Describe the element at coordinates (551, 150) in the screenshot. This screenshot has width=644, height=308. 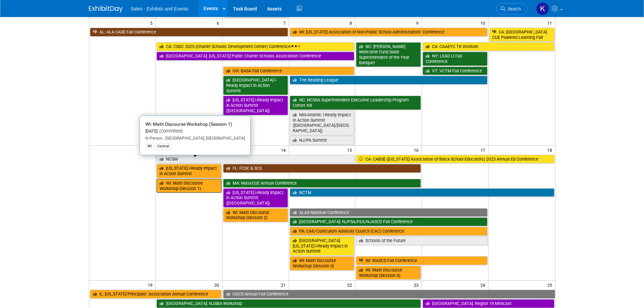
I see `span: 18` at that location.